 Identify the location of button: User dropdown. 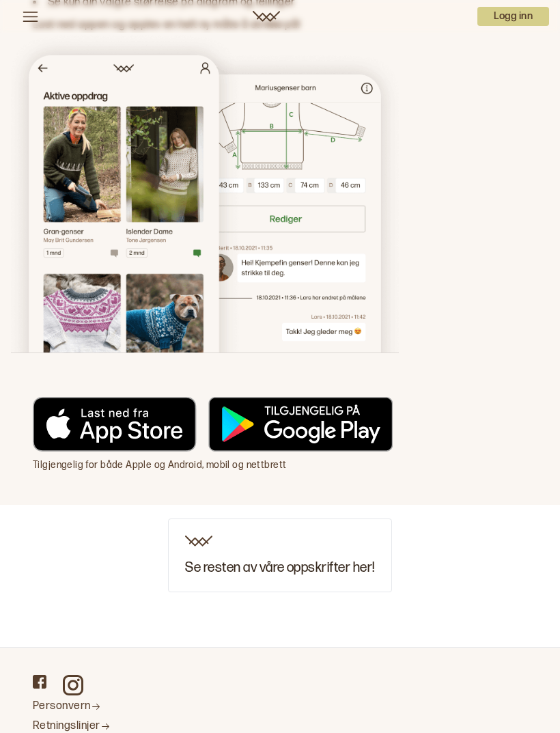
(513, 17).